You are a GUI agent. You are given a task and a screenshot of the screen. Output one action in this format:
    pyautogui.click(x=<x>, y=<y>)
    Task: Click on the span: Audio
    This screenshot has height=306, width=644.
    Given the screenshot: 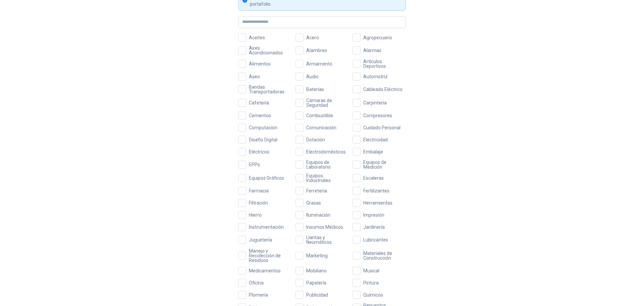 What is the action you would take?
    pyautogui.click(x=312, y=76)
    